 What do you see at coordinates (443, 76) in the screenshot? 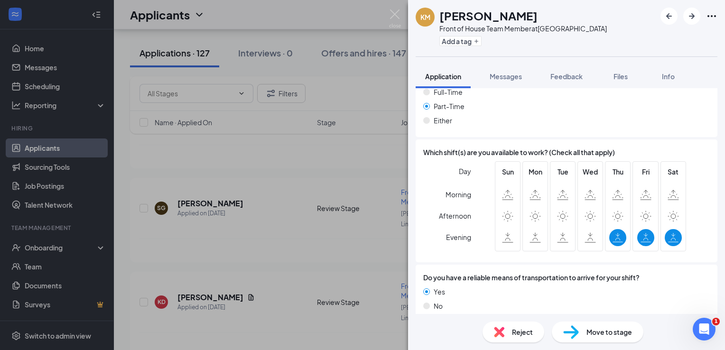
I see `span: Application` at bounding box center [443, 76].